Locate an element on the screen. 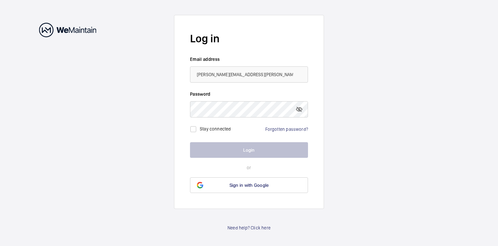 Image resolution: width=498 pixels, height=246 pixels. a: Need help? Click here is located at coordinates (249, 228).